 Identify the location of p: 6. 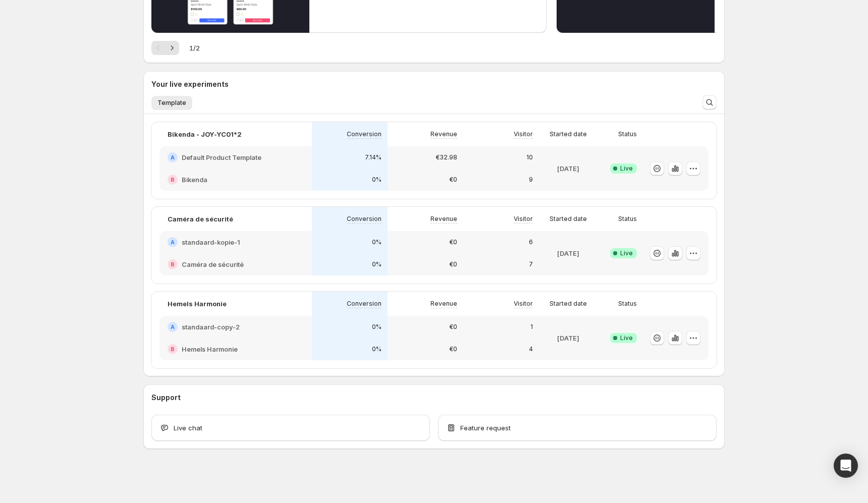
(531, 242).